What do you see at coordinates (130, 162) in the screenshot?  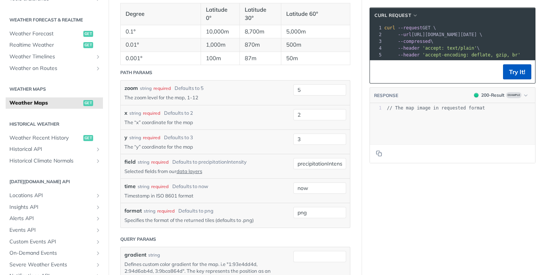 I see `label: field` at bounding box center [130, 162].